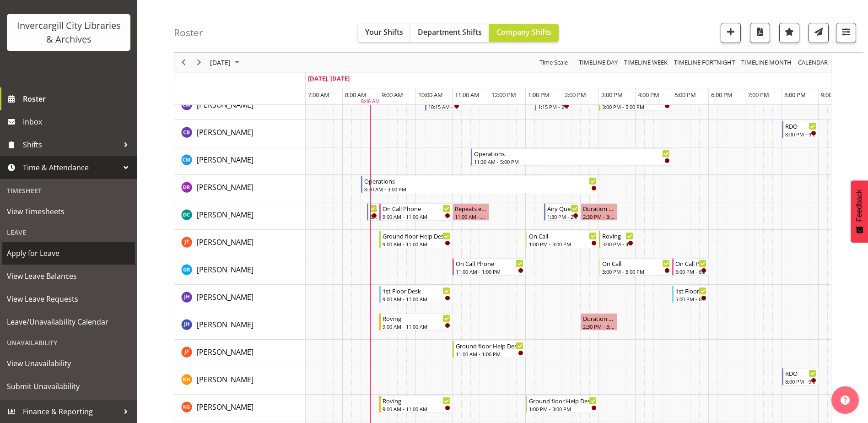 This screenshot has height=423, width=868. Describe the element at coordinates (489, 354) in the screenshot. I see `div: 11:00 AM - 1:00 PM` at that location.